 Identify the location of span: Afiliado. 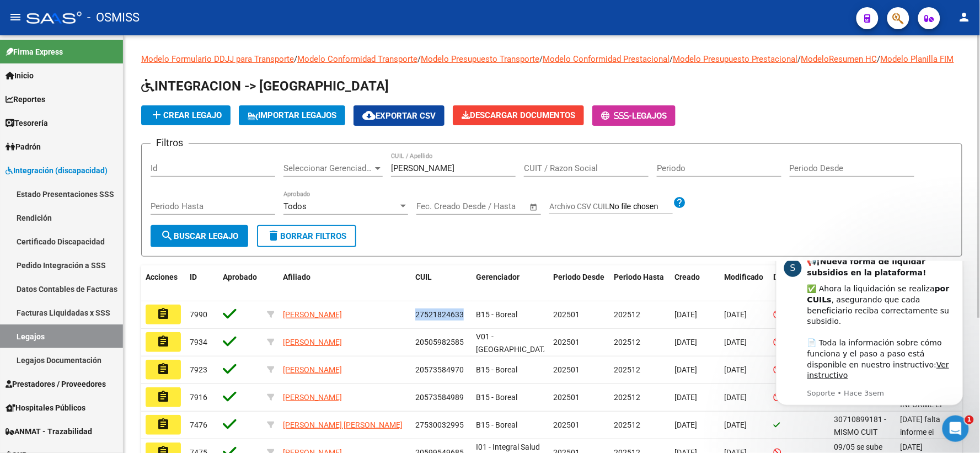
(297, 277).